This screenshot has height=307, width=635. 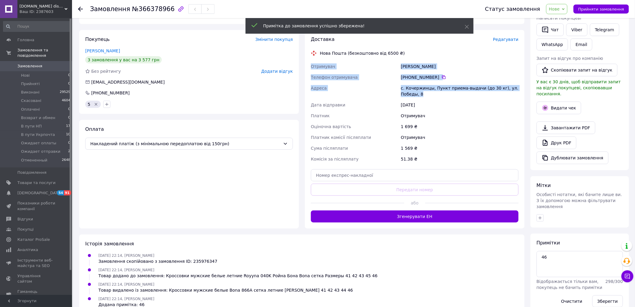 What do you see at coordinates (415, 175) in the screenshot?
I see `input: Номер експрес-накладної` at bounding box center [415, 175].